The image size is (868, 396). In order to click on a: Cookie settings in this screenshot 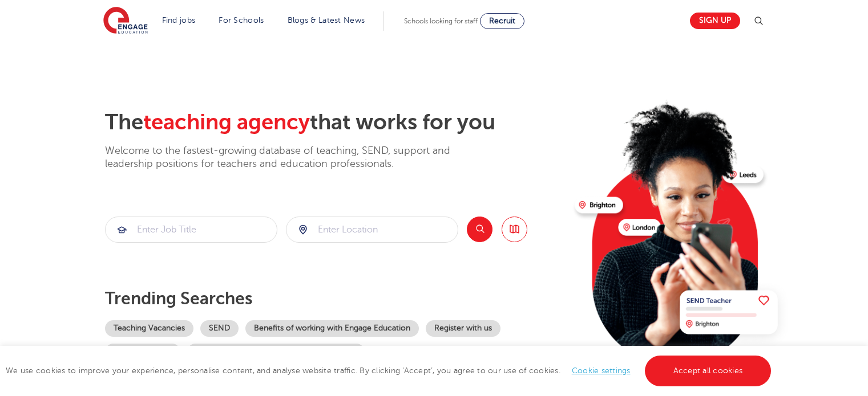, I will do `click(601, 371)`.